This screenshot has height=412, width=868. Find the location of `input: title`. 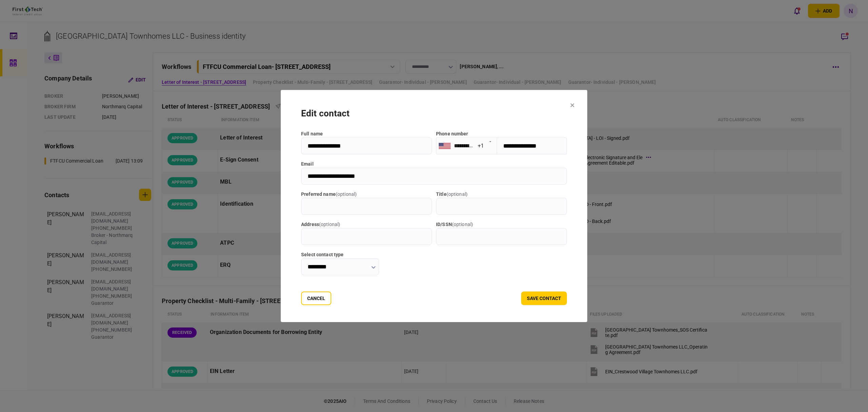

input: title is located at coordinates (501, 206).